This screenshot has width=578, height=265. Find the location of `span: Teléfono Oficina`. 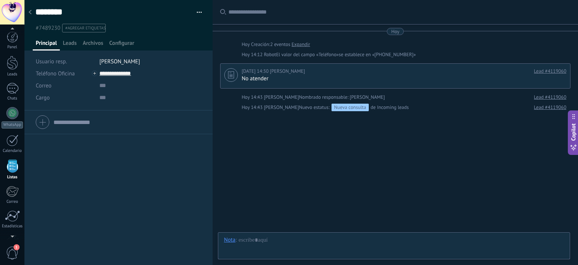

span: Teléfono Oficina is located at coordinates (55, 73).